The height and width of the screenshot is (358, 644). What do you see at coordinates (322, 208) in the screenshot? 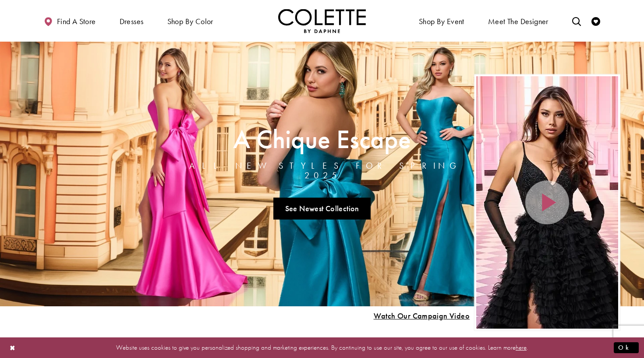
I see `a: See Newest Collection A Chique Escape All New Styles For Spring 2025` at bounding box center [322, 208].